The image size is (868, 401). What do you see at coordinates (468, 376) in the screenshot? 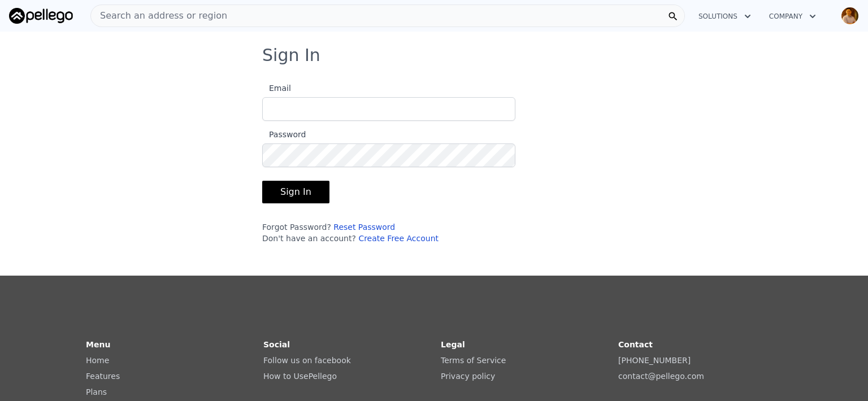
I see `a: Privacy policy` at bounding box center [468, 376].